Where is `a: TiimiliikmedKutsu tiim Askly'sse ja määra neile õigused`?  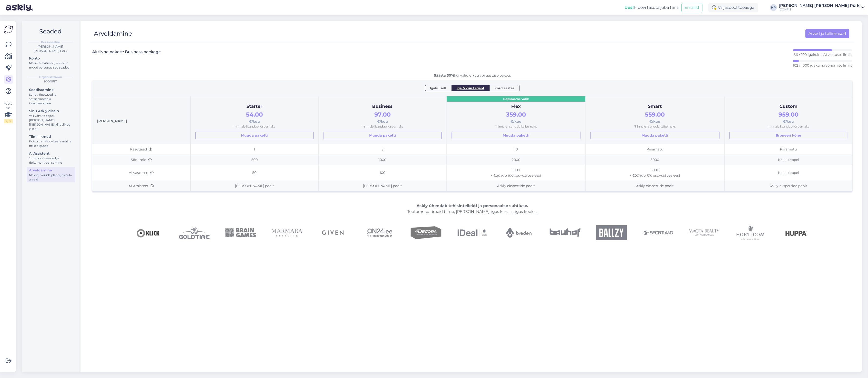
a: TiimiliikmedKutsu tiim Askly'sse ja määra neile õigused is located at coordinates (51, 141).